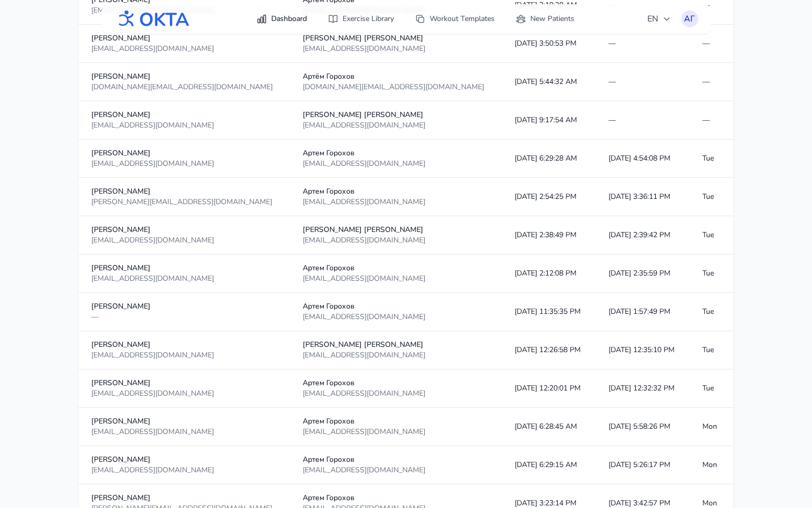 Image resolution: width=812 pixels, height=508 pixels. I want to click on div: АГ, so click(690, 19).